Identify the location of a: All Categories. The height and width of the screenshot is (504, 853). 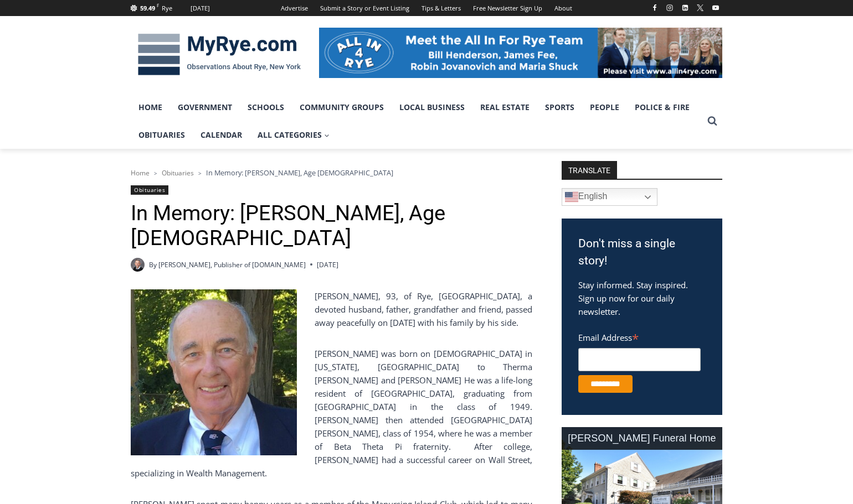
(294, 135).